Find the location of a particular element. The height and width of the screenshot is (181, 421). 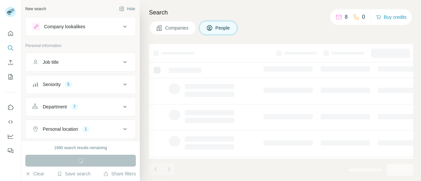

p: 0 is located at coordinates (363, 17).